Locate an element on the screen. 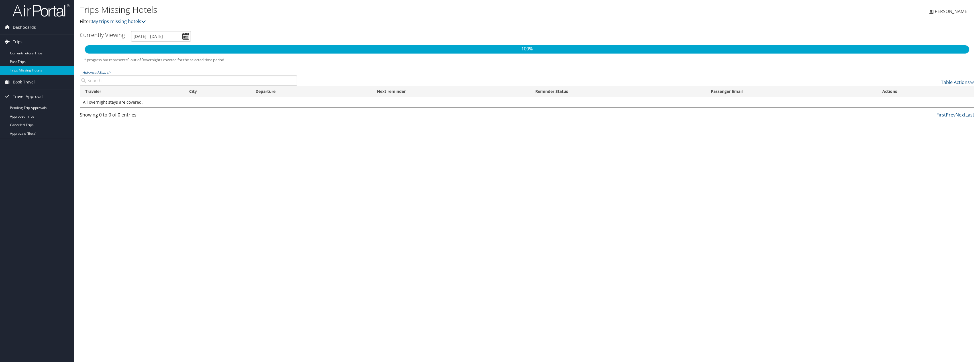 This screenshot has height=362, width=980. h5: * progress bar represents overnights covered for the selected time period. is located at coordinates (527, 60).